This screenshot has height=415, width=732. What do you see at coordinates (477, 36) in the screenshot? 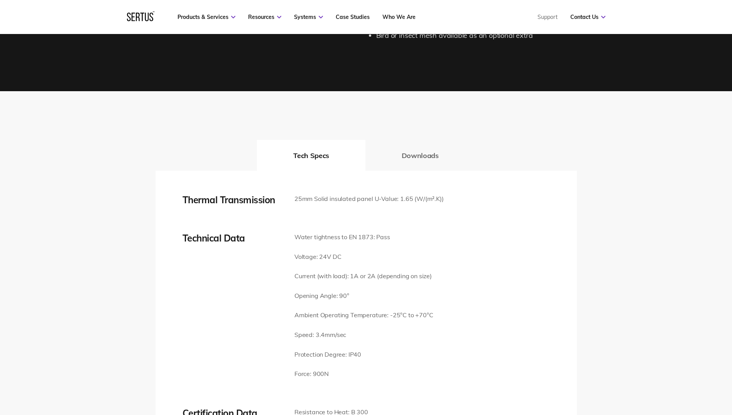
I see `li: Bird or insect mesh available as an optional extra` at bounding box center [477, 36].